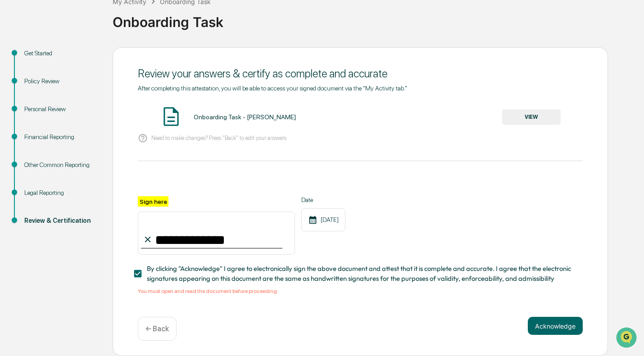 This screenshot has height=356, width=644. What do you see at coordinates (61, 193) in the screenshot?
I see `div: Legal Reporting` at bounding box center [61, 193].